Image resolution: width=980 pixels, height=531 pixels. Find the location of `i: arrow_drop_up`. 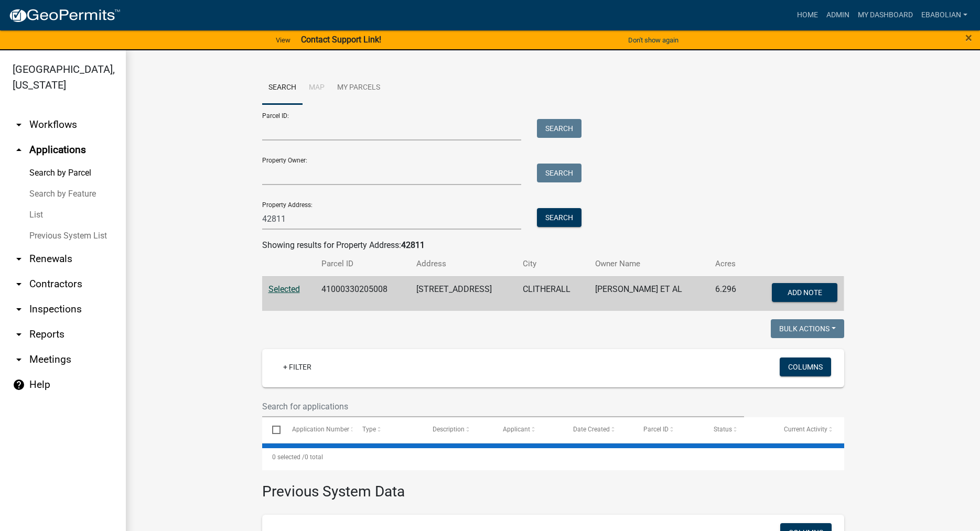

i: arrow_drop_up is located at coordinates (19, 150).